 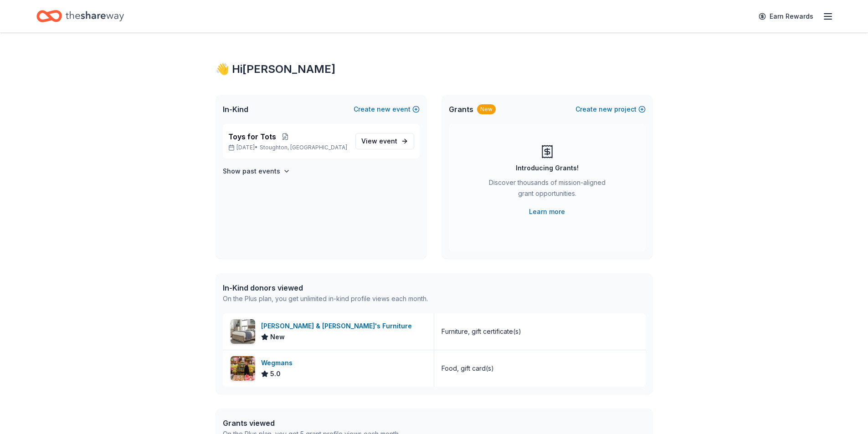 What do you see at coordinates (384, 141) in the screenshot?
I see `a: View event` at bounding box center [384, 141].